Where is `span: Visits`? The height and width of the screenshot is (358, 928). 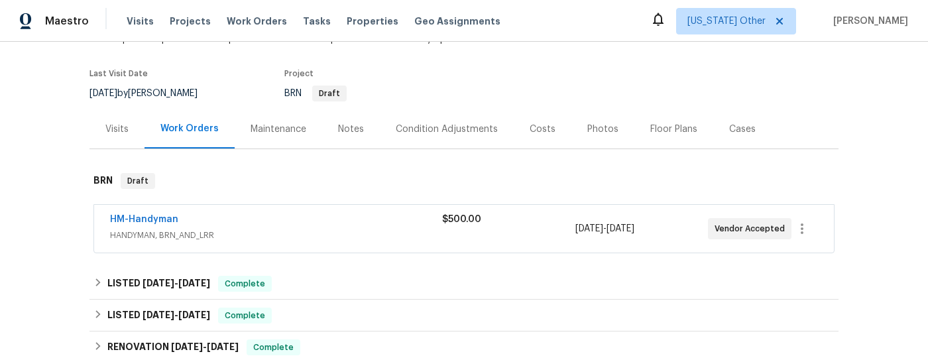
span: Visits is located at coordinates (140, 21).